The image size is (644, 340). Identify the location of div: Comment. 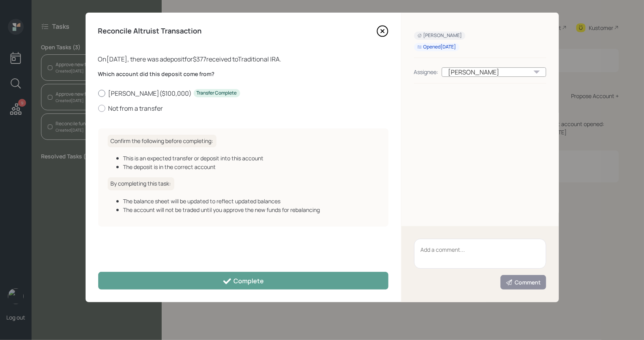
(524, 282).